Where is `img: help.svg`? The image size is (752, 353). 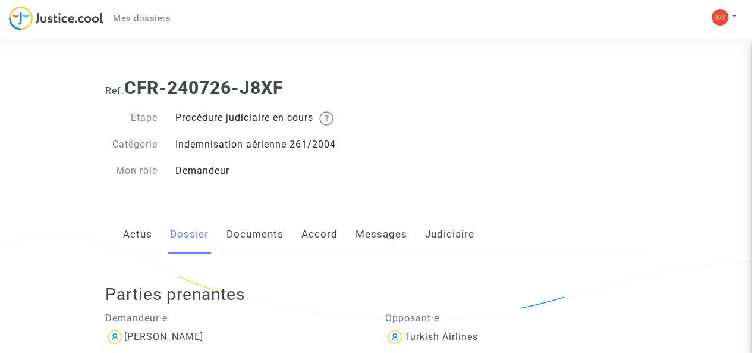
img: help.svg is located at coordinates (326, 118).